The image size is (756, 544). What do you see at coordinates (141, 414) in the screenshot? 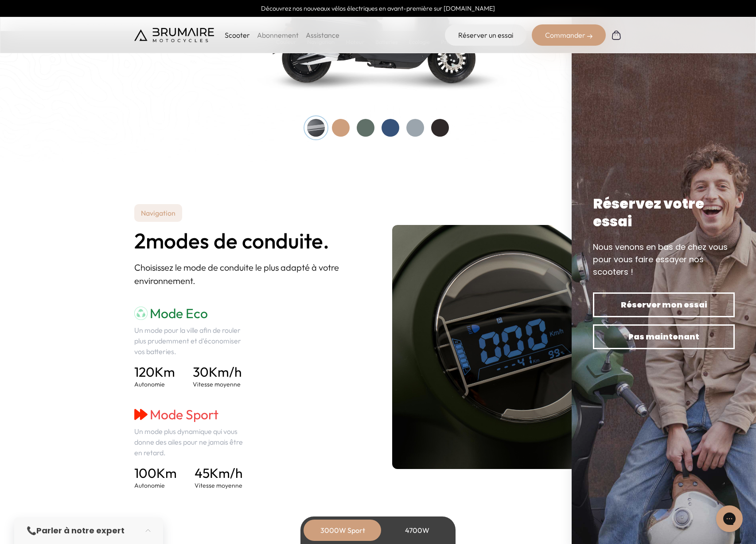
I see `img: mode-sport.png` at bounding box center [141, 414].